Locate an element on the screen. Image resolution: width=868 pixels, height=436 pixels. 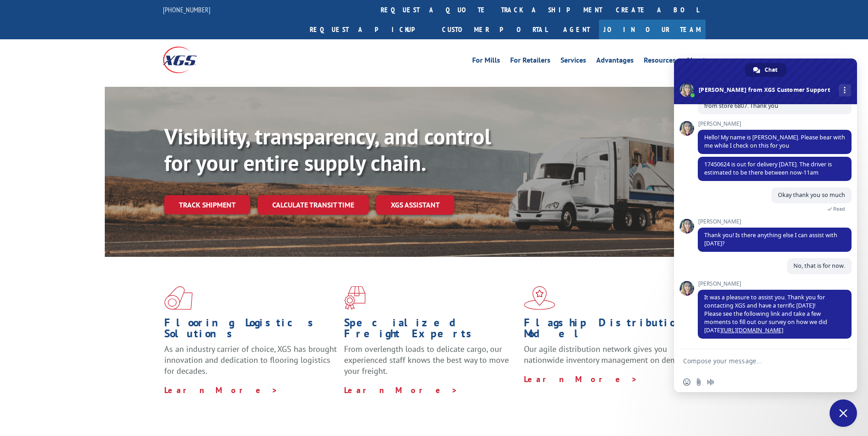
a: Calculate transit time is located at coordinates (313, 205).